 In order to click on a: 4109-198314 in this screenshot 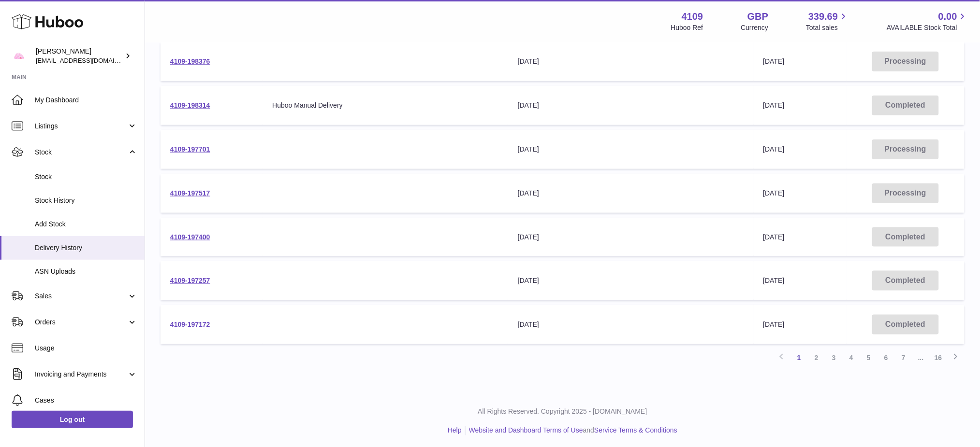, I will do `click(190, 105)`.